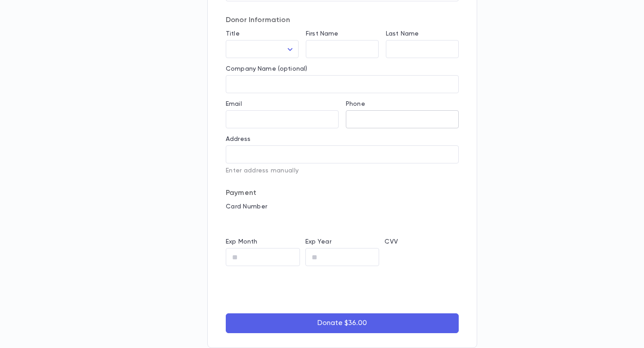 The height and width of the screenshot is (348, 644). Describe the element at coordinates (421, 242) in the screenshot. I see `p: CVV` at that location.